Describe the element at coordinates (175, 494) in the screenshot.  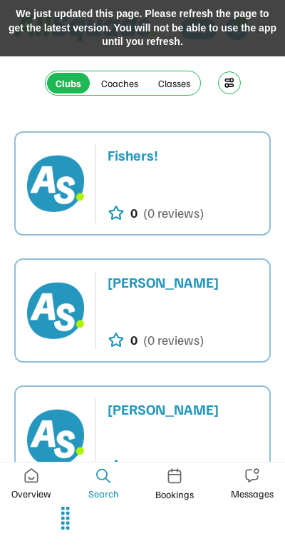
I see `div: Bookings` at that location.